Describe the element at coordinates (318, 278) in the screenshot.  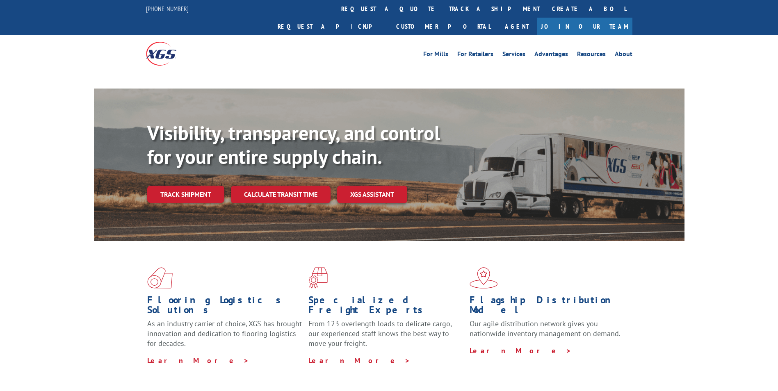
I see `img: xgs-icon-focused-on-flooring-red` at that location.